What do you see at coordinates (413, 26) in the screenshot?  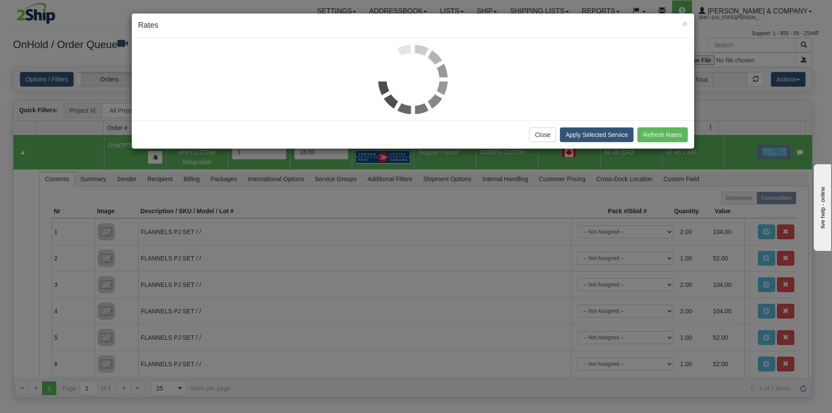 I see `h4: Rates` at bounding box center [413, 26].